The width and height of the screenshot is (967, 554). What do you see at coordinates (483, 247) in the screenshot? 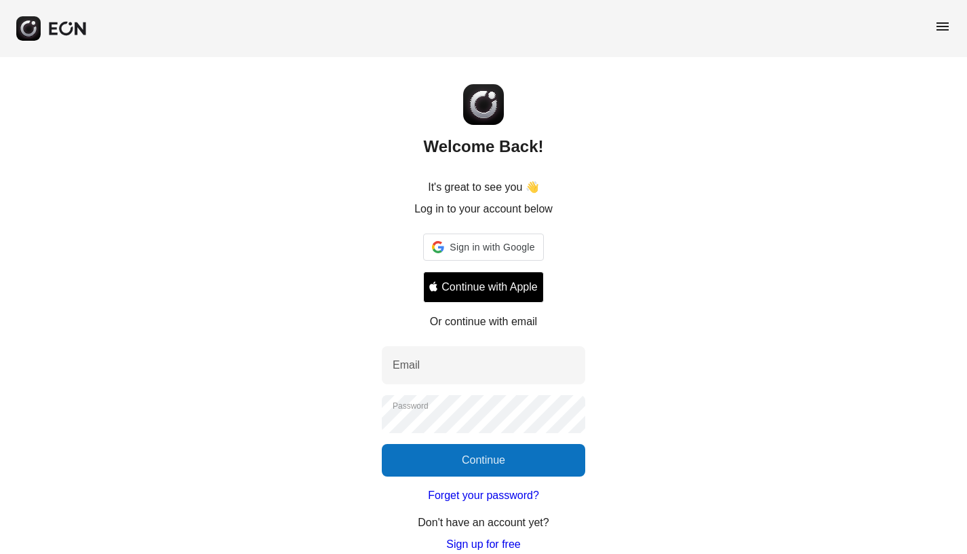
I see `div: Sign in with Google` at bounding box center [483, 247].